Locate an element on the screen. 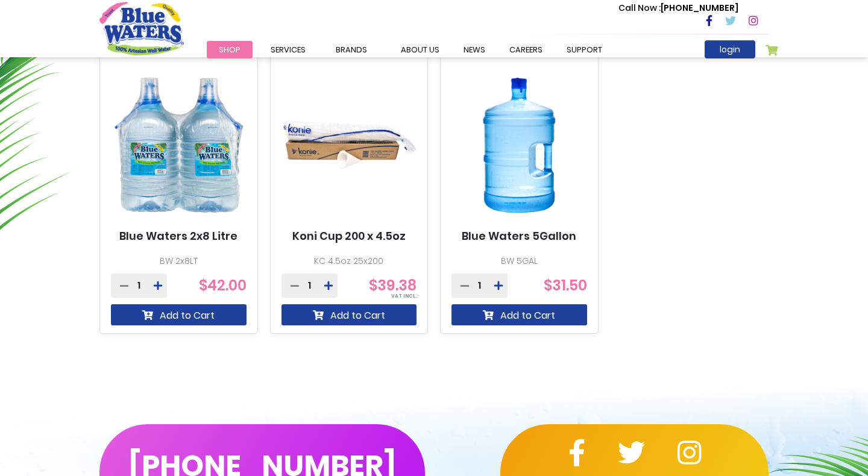 The image size is (868, 476). a: Blue Waters 5Gallon is located at coordinates (519, 236).